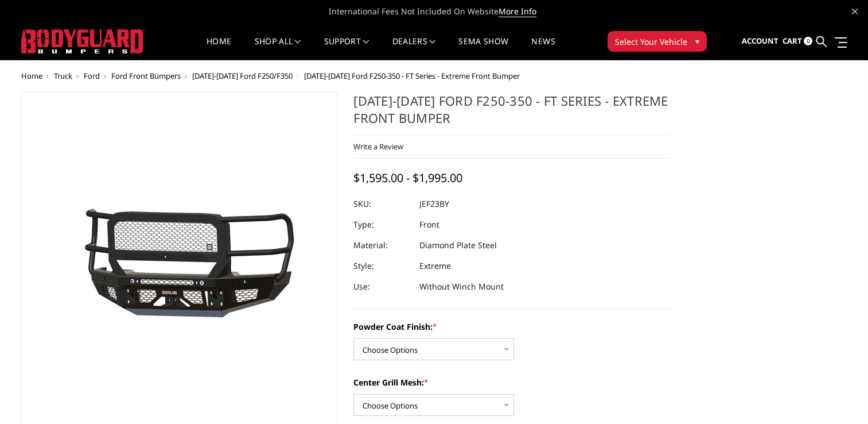 Image resolution: width=868 pixels, height=424 pixels. Describe the element at coordinates (382, 245) in the screenshot. I see `dt: Material:` at that location.